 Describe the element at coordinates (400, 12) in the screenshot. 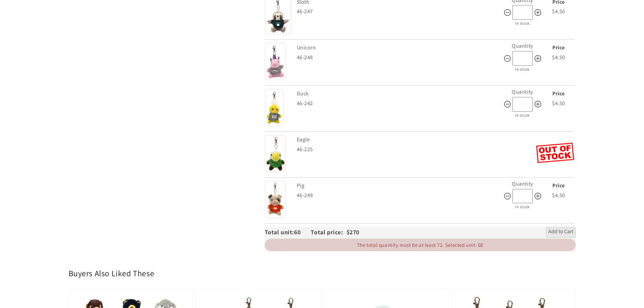

I see `div: 46-247` at that location.